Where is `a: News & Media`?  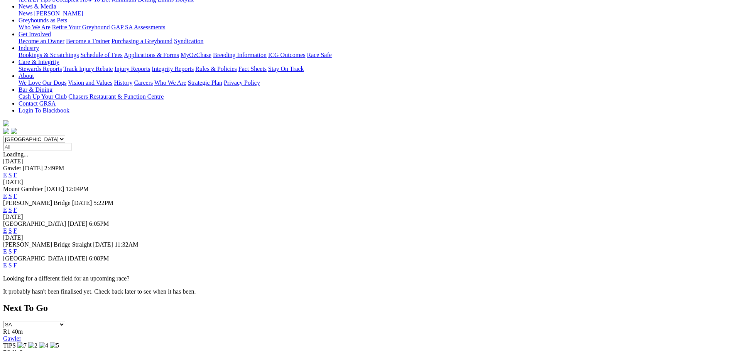
a: News & Media is located at coordinates (37, 6).